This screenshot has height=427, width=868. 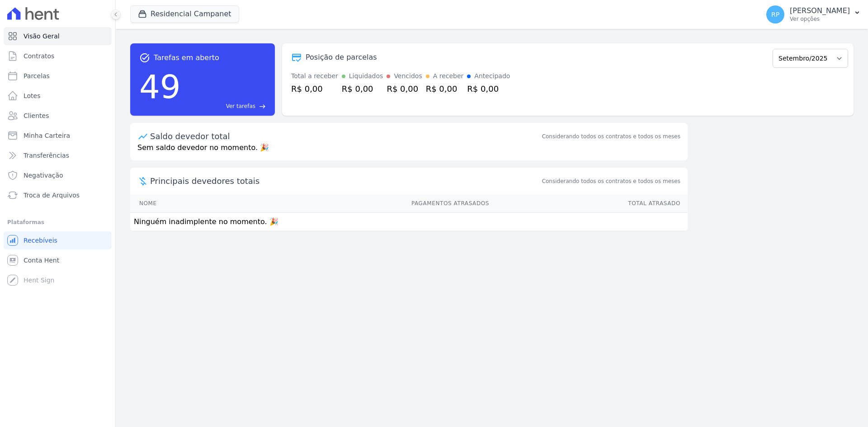 I want to click on div: Considerando todos os contratos e todos os meses, so click(x=612, y=136).